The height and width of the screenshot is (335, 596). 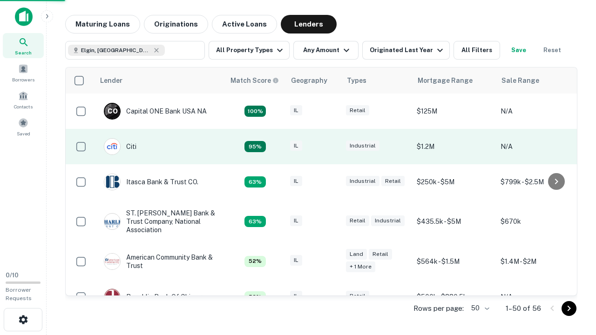 What do you see at coordinates (23, 46) in the screenshot?
I see `a: Search` at bounding box center [23, 46].